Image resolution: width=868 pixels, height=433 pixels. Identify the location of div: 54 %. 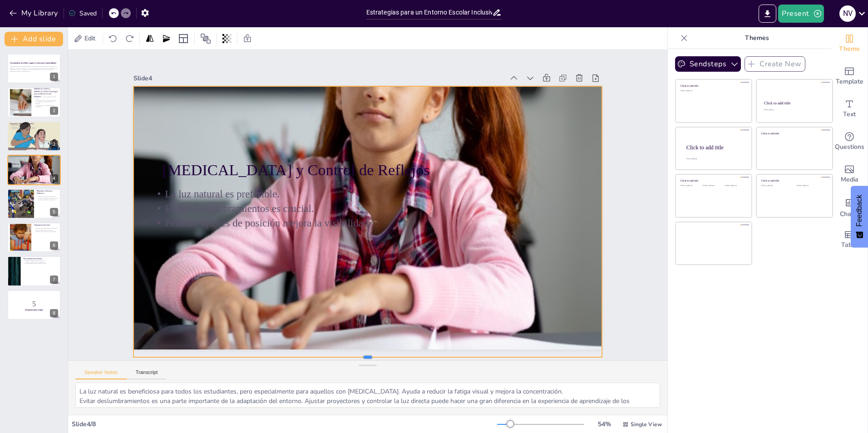
(604, 425).